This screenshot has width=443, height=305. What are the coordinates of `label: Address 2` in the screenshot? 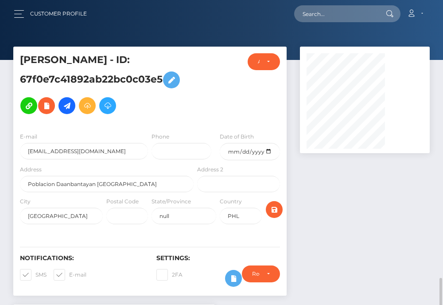 It's located at (210, 169).